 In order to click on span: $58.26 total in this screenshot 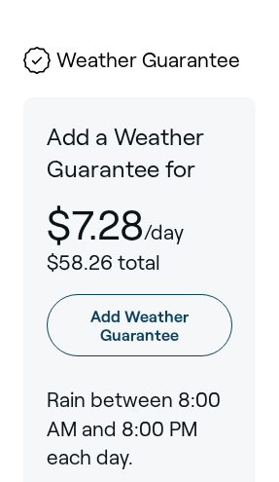, I will do `click(103, 262)`.